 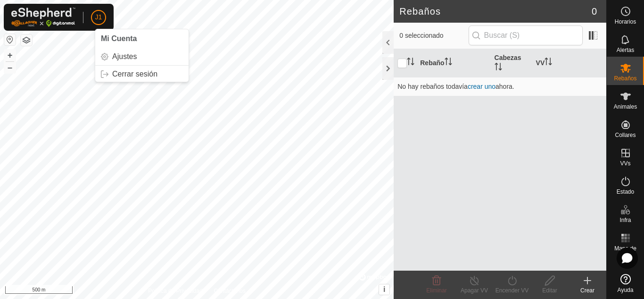 What do you see at coordinates (625, 290) in the screenshot?
I see `span: Ayuda` at bounding box center [625, 290].